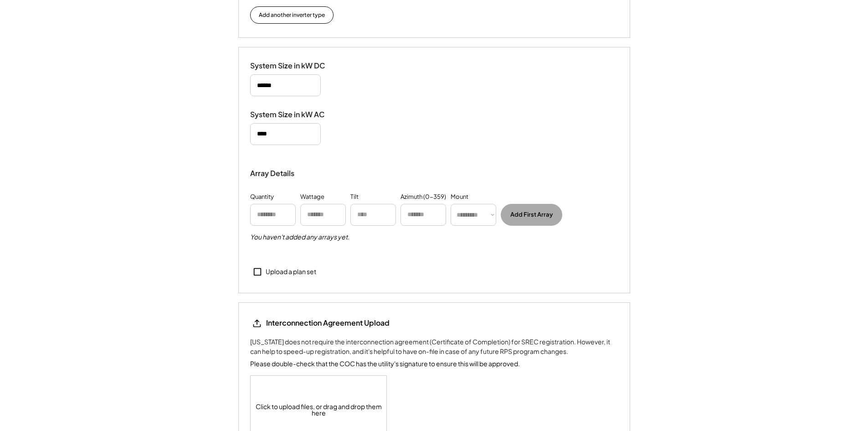 This screenshot has height=431, width=868. What do you see at coordinates (385, 363) in the screenshot?
I see `div: Please double-check that the COC has the utility's signature to ensure this will be approved.` at bounding box center [385, 363].